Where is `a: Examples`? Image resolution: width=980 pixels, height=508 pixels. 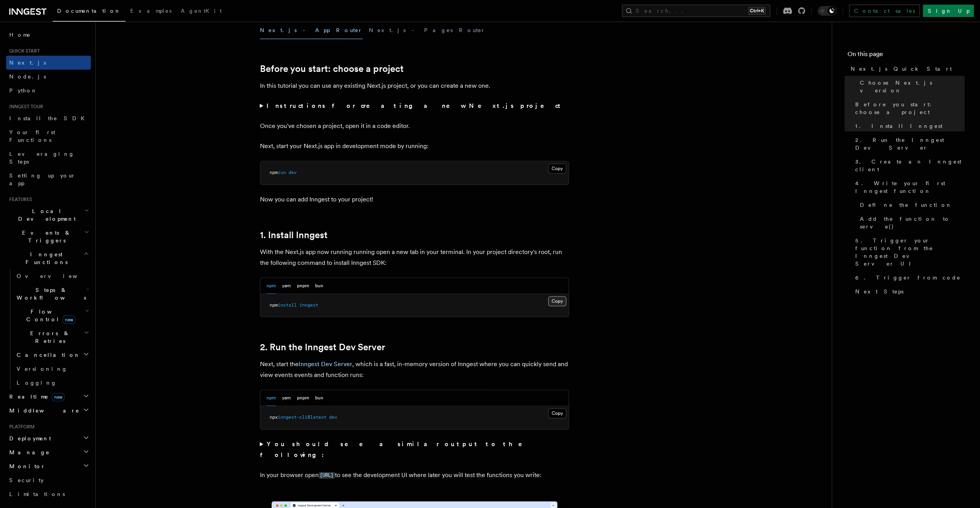
a: Examples is located at coordinates (151, 12).